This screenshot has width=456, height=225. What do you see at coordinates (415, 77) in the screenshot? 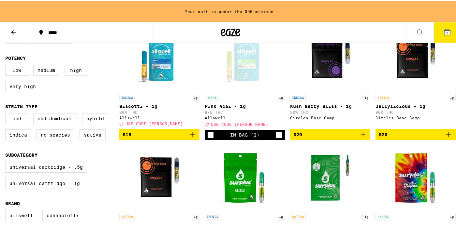
I see `a: Open page for Jellylicious - 1g from Circles Base Camp` at bounding box center [415, 77].